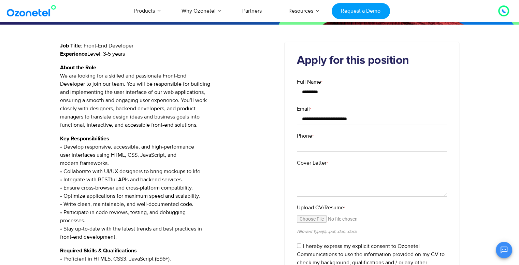 Image resolution: width=519 pixels, height=265 pixels. I want to click on strong: Required Skills & Qualifications, so click(98, 251).